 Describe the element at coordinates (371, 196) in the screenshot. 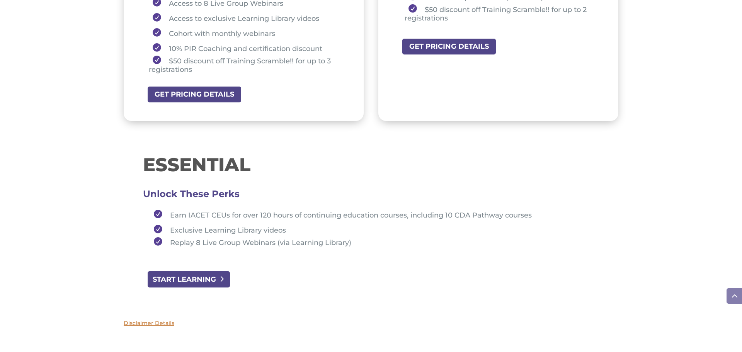

I see `h3: Unlock These Perks` at that location.